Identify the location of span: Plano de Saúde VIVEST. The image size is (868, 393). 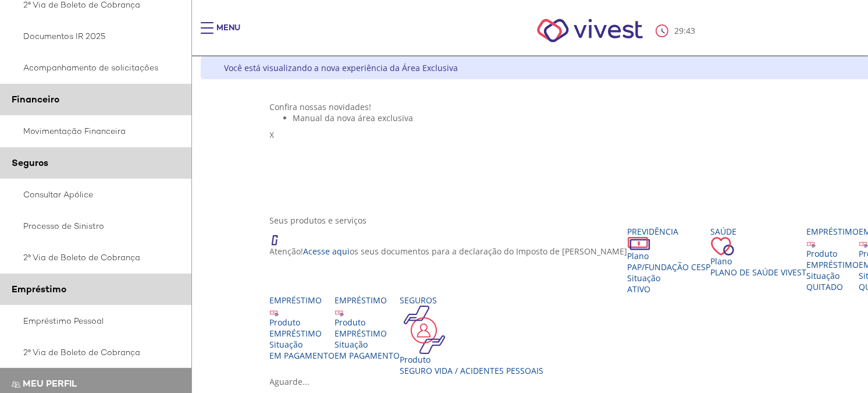
(759, 272).